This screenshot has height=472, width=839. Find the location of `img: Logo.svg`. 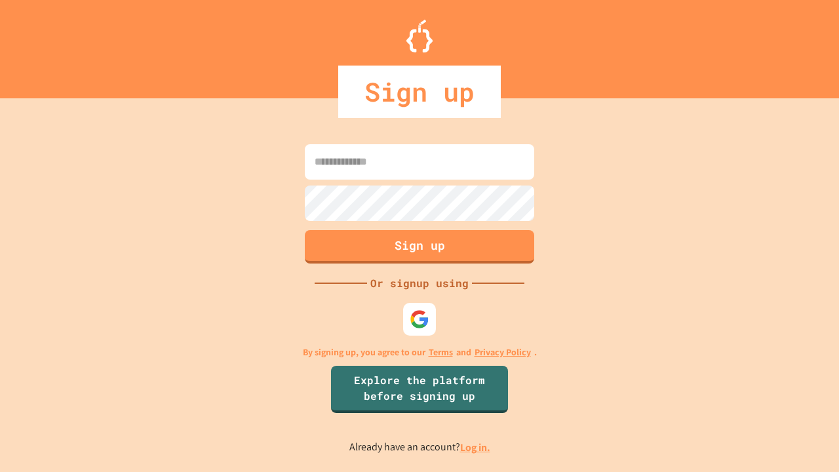

img: Logo.svg is located at coordinates (419, 36).